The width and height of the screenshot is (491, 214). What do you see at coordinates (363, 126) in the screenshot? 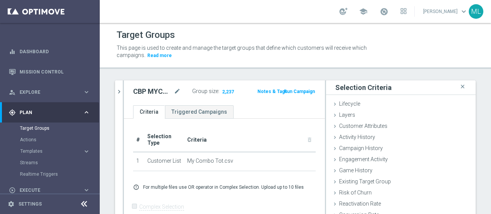
I see `span: Customer Attributes` at bounding box center [363, 126].